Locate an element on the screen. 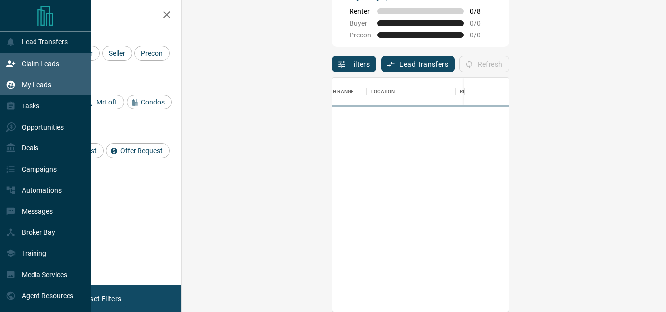 The height and width of the screenshot is (312, 666). span: Offer Request is located at coordinates (142, 151).